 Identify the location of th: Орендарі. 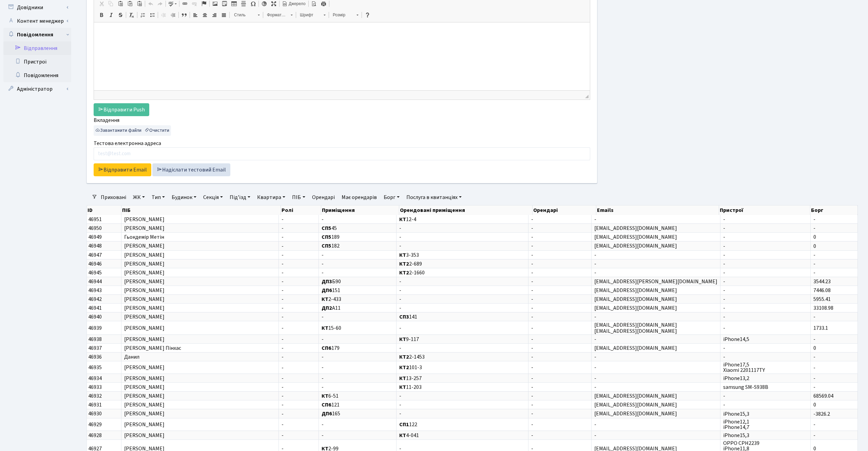
(564, 210).